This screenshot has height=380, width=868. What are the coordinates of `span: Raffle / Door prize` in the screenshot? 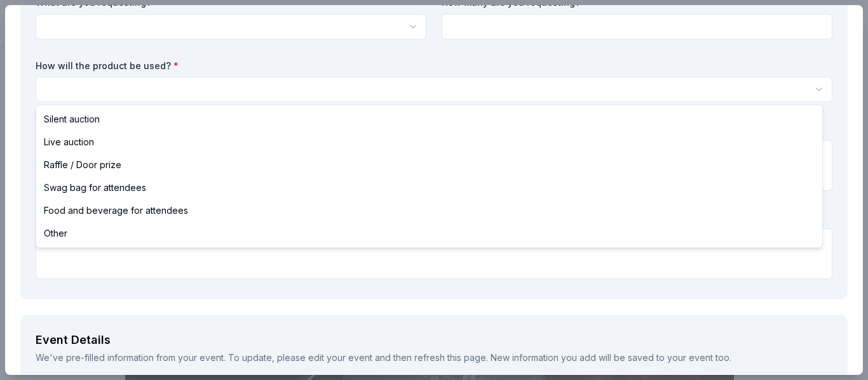 It's located at (82, 165).